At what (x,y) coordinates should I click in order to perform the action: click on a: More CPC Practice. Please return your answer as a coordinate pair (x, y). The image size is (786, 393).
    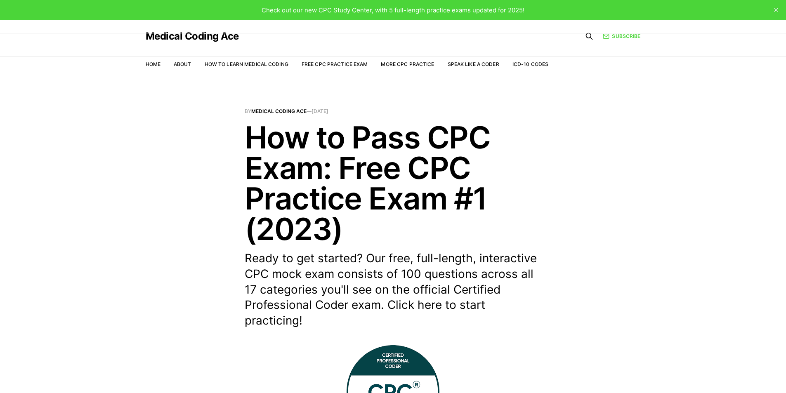
    Looking at the image, I should click on (407, 64).